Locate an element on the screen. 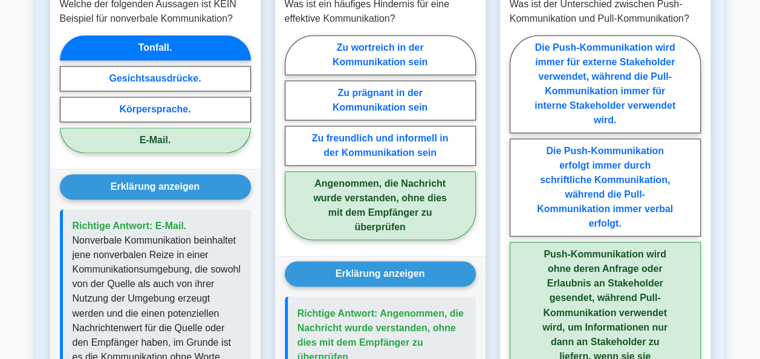 This screenshot has width=760, height=359. label: Zu freundlich und informell in der Kommunikation sein is located at coordinates (381, 146).